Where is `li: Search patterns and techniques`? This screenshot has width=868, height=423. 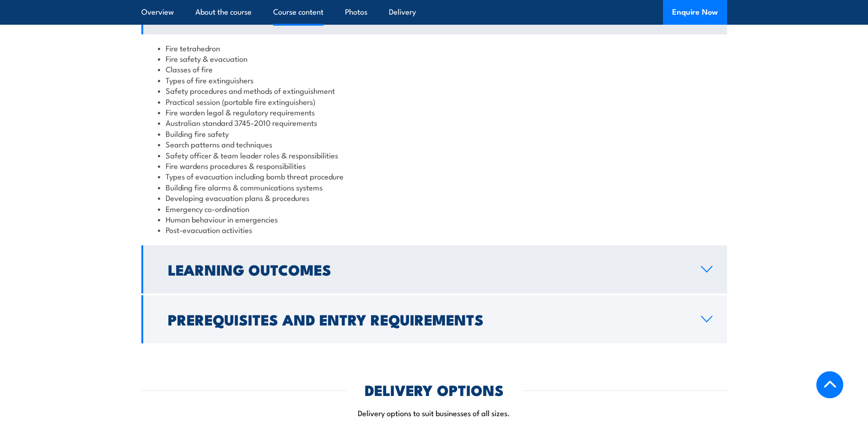 li: Search patterns and techniques is located at coordinates (434, 144).